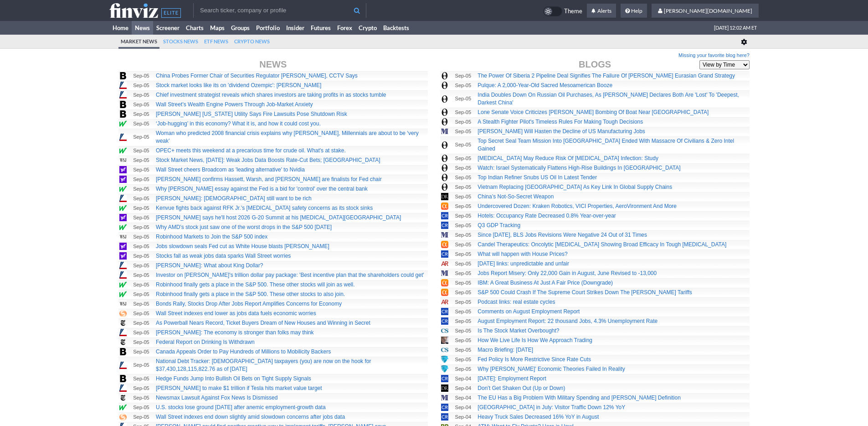  I want to click on a: Comments on August Employment Report, so click(529, 312).